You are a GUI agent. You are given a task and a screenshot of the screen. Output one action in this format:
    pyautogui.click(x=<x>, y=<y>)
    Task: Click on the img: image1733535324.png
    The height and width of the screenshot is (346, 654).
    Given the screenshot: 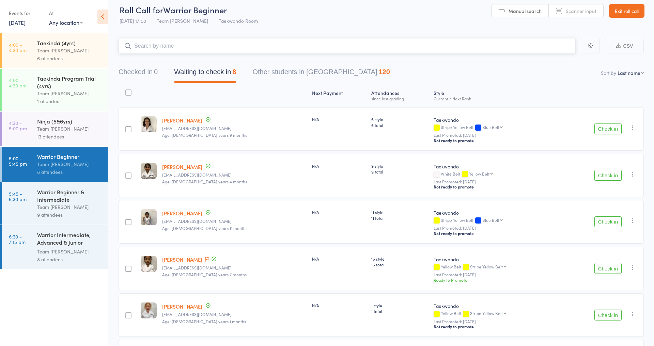 What is the action you would take?
    pyautogui.click(x=148, y=264)
    